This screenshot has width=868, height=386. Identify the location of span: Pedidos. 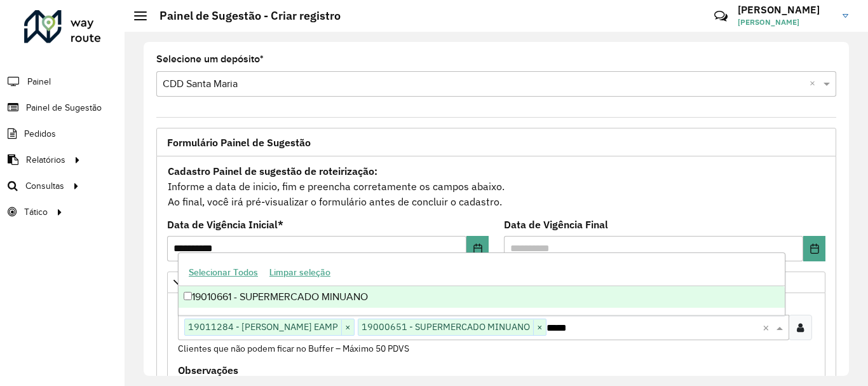
(40, 134).